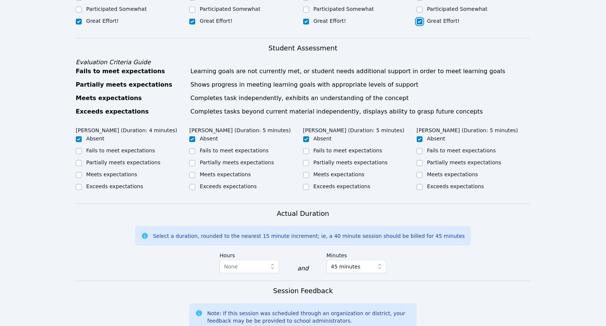  I want to click on button: None, so click(250, 267).